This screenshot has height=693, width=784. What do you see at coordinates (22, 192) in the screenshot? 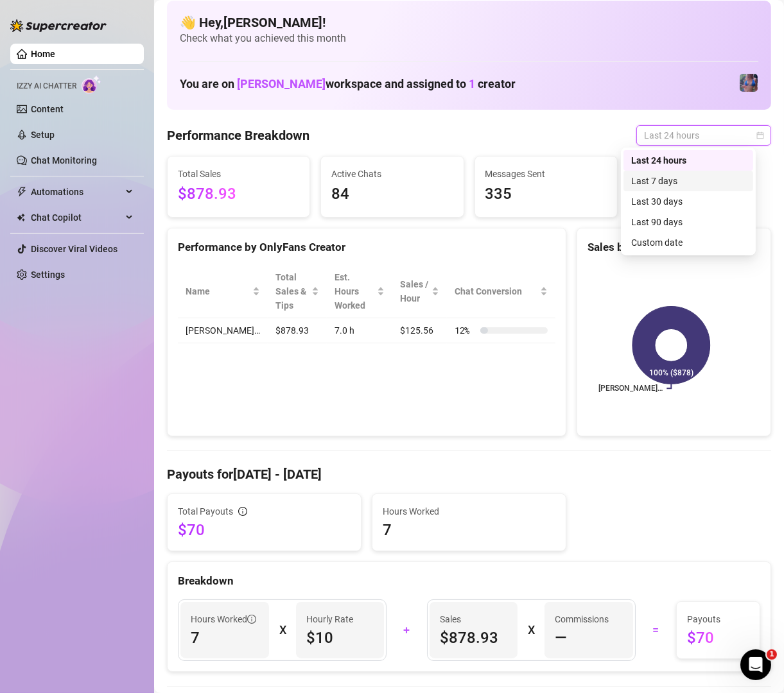
I see `span: thunderbolt` at bounding box center [22, 192].